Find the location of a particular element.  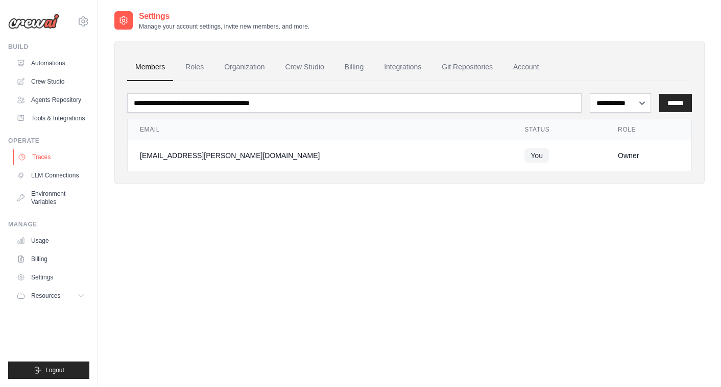

a: Traces is located at coordinates (52, 157).